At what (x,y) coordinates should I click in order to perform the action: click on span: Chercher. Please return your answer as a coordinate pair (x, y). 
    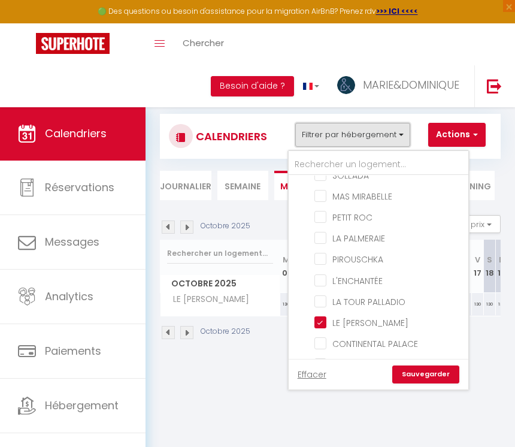
    Looking at the image, I should click on (203, 43).